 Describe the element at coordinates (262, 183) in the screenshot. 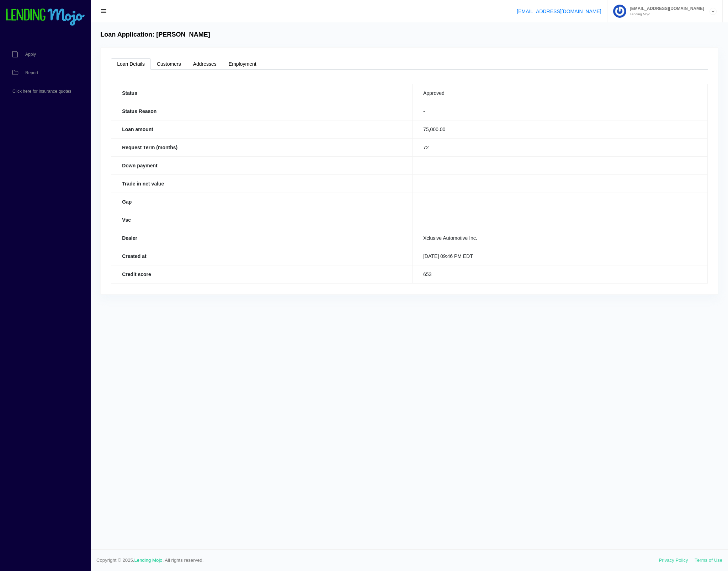

I see `th: Trade in net value` at that location.